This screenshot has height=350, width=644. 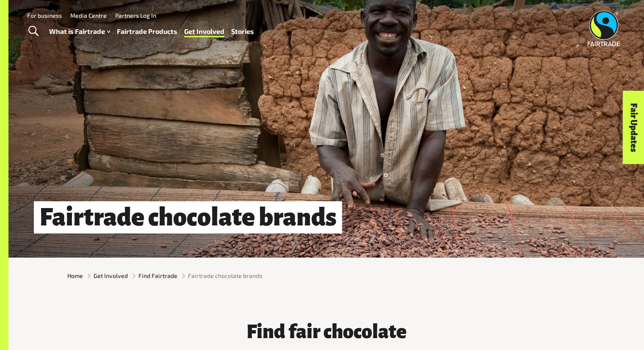 What do you see at coordinates (158, 275) in the screenshot?
I see `a: Find Fairtrade` at bounding box center [158, 275].